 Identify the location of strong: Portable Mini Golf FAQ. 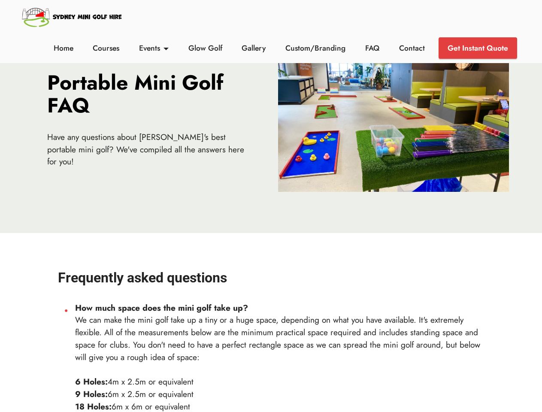
(135, 94).